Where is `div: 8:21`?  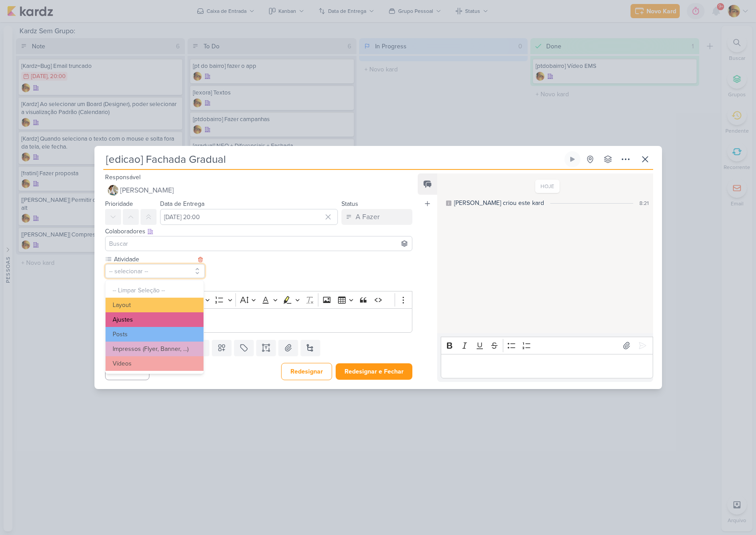
div: 8:21 is located at coordinates (644, 203).